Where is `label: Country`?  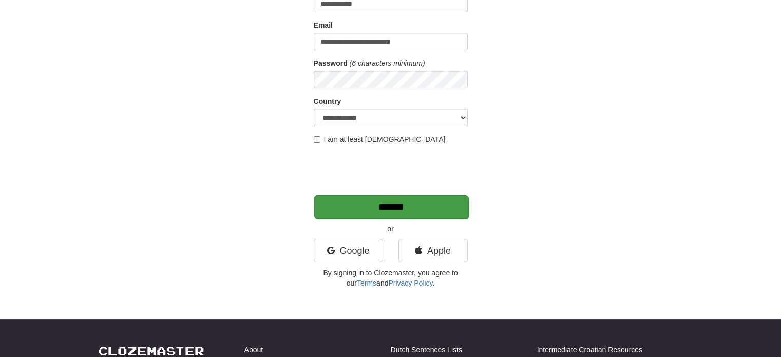
label: Country is located at coordinates (328, 101).